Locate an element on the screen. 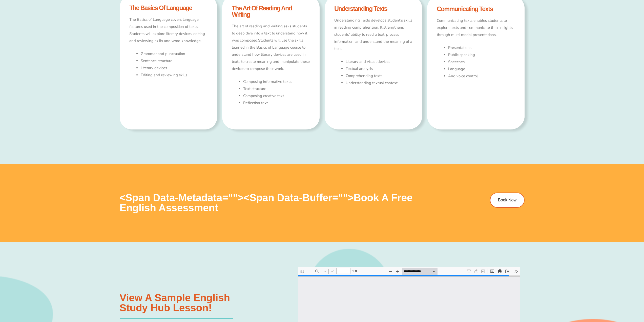 The image size is (644, 322). li: Editing and reviewing skills is located at coordinates (174, 75).